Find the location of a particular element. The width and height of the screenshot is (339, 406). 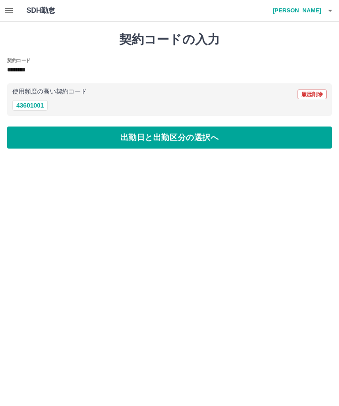

button: 出勤日と出勤区分の選択へ is located at coordinates (169, 138).